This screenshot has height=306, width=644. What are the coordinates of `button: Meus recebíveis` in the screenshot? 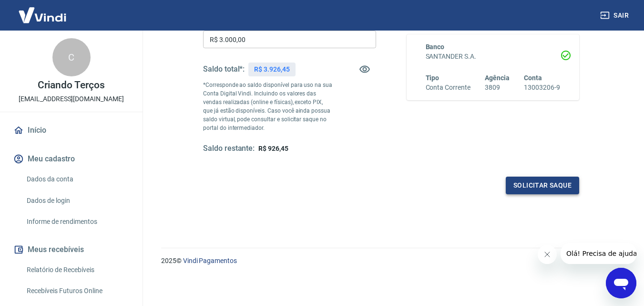 It's located at (71, 250).